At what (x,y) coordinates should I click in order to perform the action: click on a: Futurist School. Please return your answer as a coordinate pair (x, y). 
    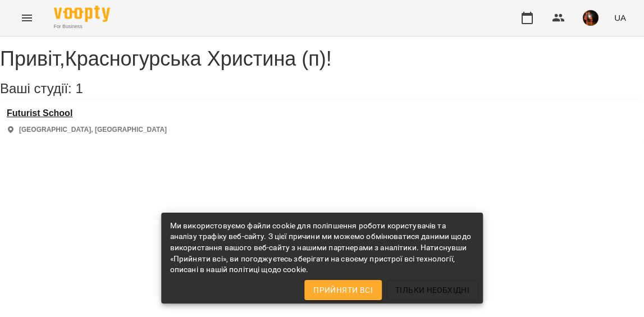
    Looking at the image, I should click on (86, 113).